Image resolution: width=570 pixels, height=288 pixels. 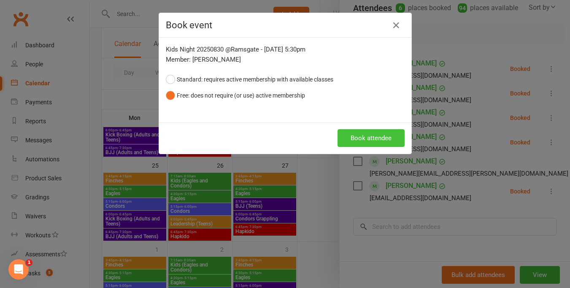 I want to click on button: Close, so click(x=396, y=25).